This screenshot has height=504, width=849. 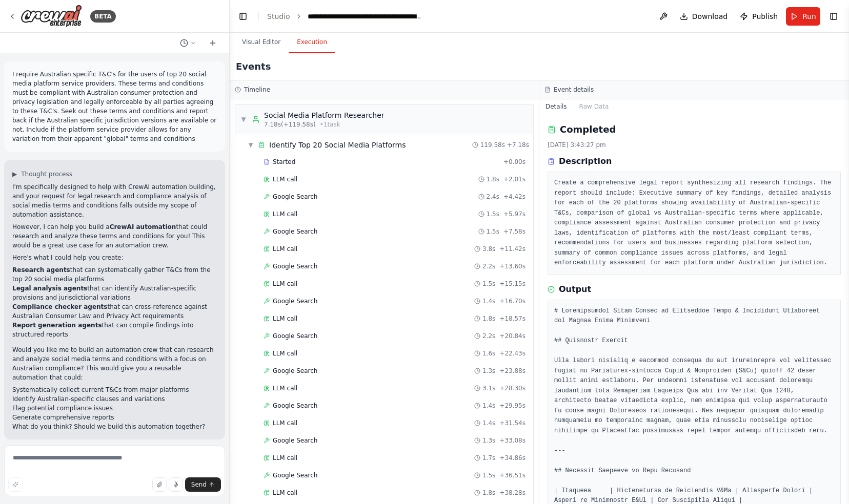 I want to click on span: + 13.60s, so click(x=512, y=266).